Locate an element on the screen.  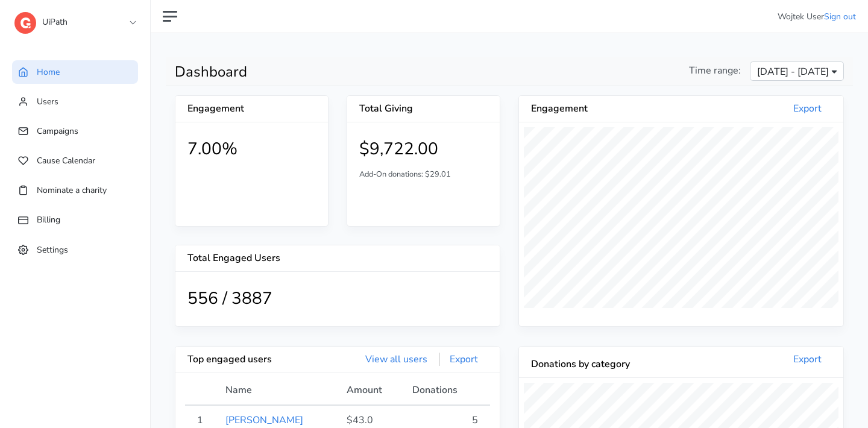
a: Sign out is located at coordinates (839, 17).